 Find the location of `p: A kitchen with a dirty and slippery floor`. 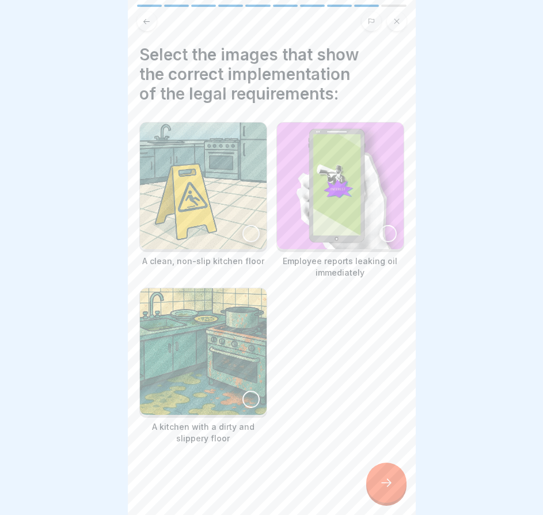

p: A kitchen with a dirty and slippery floor is located at coordinates (203, 433).